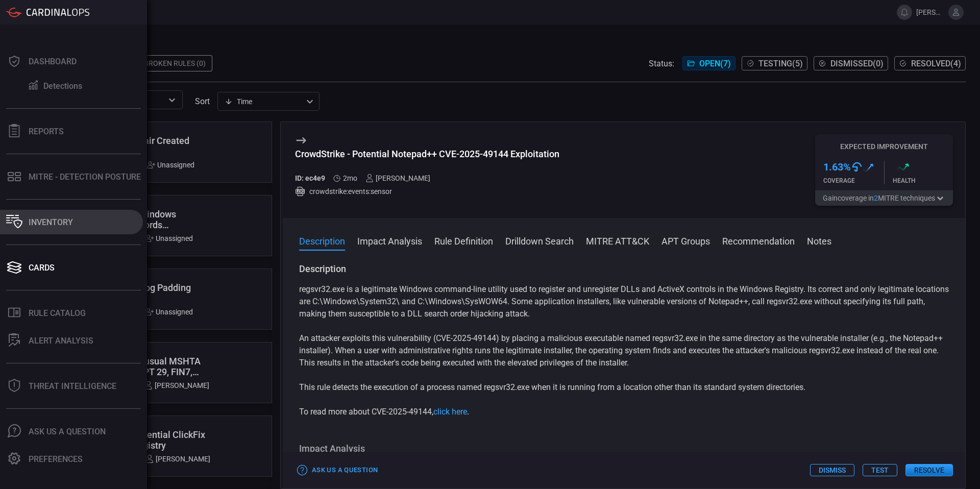 This screenshot has height=489, width=980. Describe the element at coordinates (52, 61) in the screenshot. I see `div: Dashboard` at that location.